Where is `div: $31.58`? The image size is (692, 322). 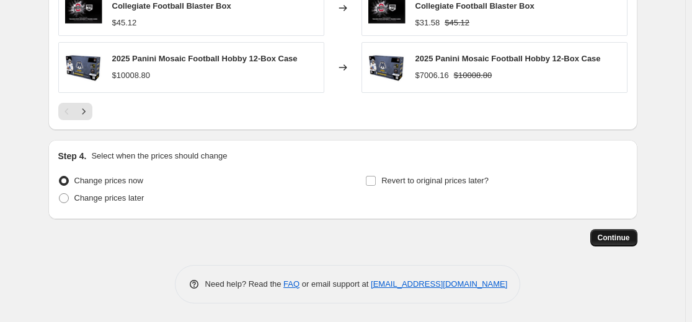
div: $31.58 is located at coordinates (428, 23).